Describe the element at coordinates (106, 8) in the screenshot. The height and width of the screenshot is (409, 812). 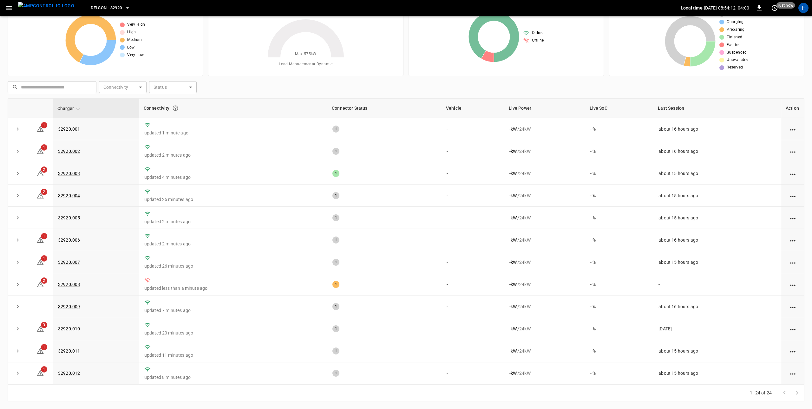
I see `span: Delson - 32920` at that location.